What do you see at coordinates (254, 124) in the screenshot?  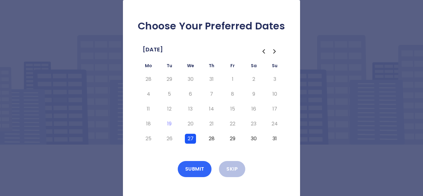 I see `button: Saturday, August 23rd, 2025` at bounding box center [254, 124].